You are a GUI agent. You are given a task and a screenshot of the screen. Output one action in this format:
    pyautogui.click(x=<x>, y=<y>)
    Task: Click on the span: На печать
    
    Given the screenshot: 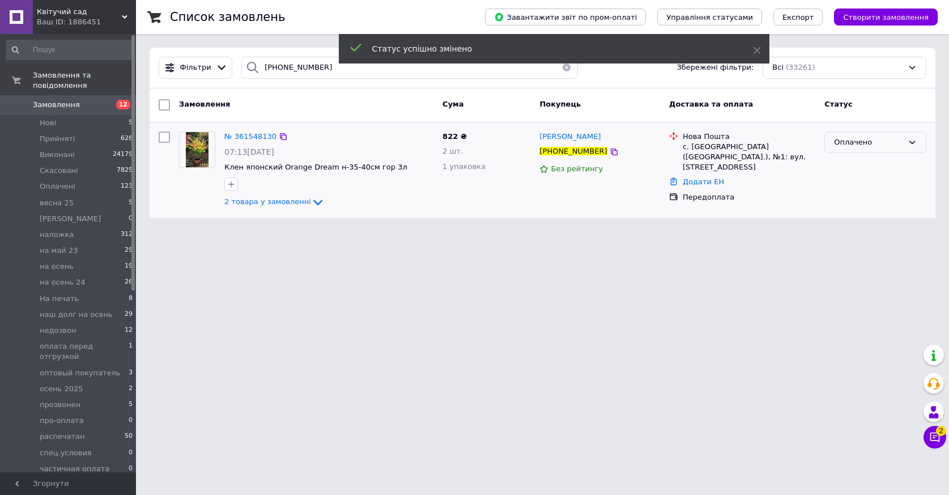 What is the action you would take?
    pyautogui.click(x=59, y=299)
    